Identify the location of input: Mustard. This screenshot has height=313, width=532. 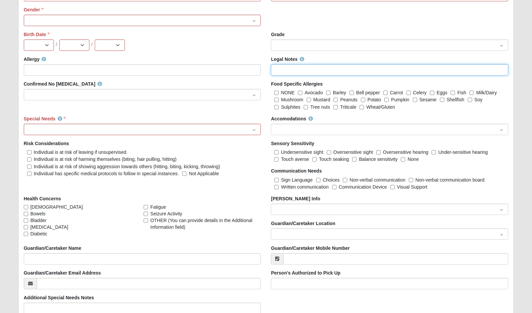
(308, 100).